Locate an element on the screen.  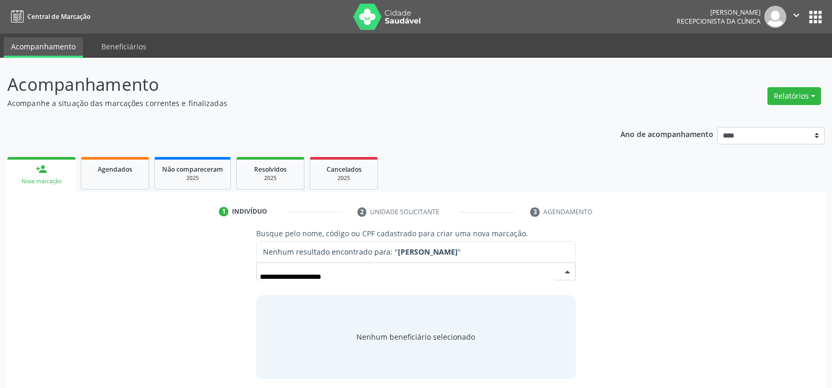
p: Acompanhe a situação das marcações correntes e finalizadas is located at coordinates (293, 103).